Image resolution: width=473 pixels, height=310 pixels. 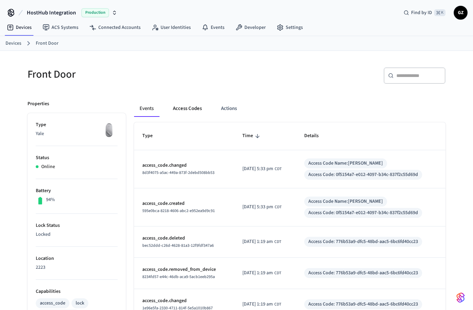 What do you see at coordinates (77, 268) in the screenshot?
I see `p: 2223` at bounding box center [77, 268].